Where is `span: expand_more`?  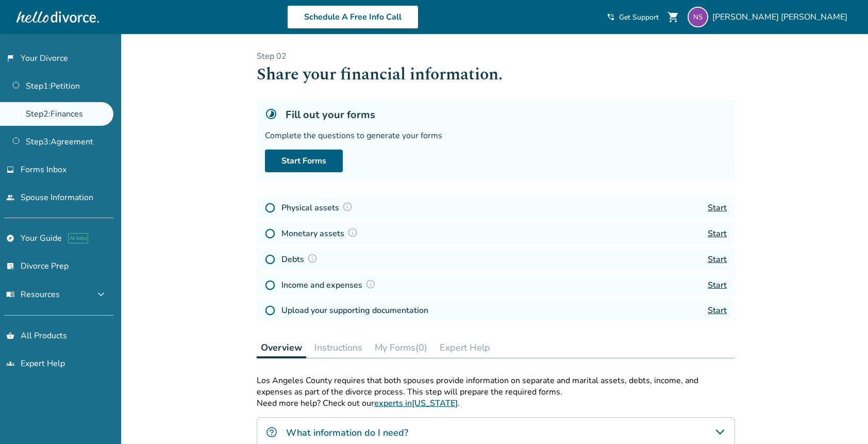 span: expand_more is located at coordinates (101, 294).